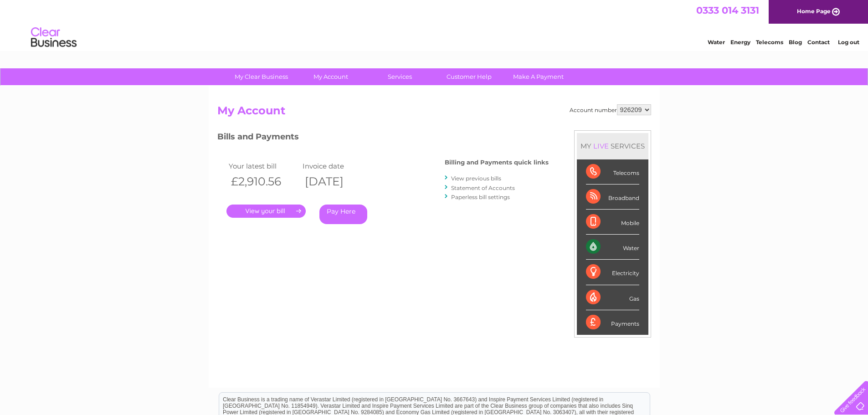  Describe the element at coordinates (263, 181) in the screenshot. I see `th: £2,910.56` at that location.